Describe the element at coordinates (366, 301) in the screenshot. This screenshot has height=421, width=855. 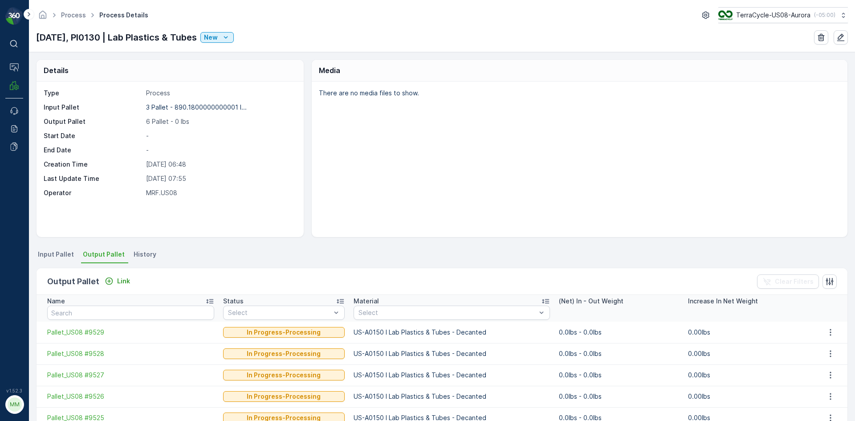
I see `p: Material` at that location.